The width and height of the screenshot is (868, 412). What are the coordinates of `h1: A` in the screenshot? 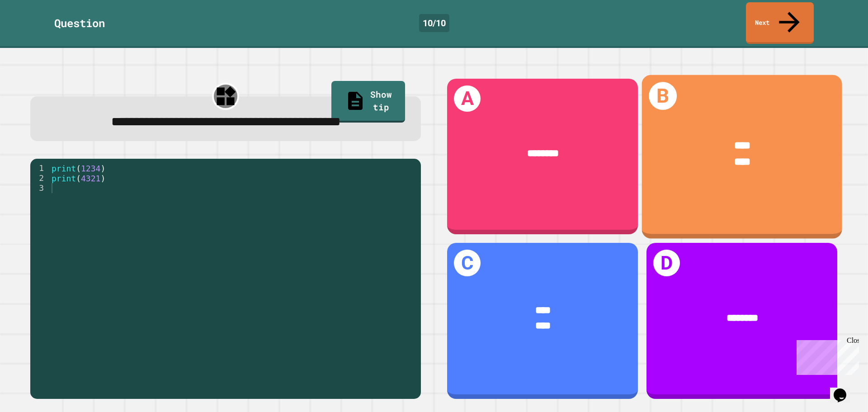 It's located at (467, 99).